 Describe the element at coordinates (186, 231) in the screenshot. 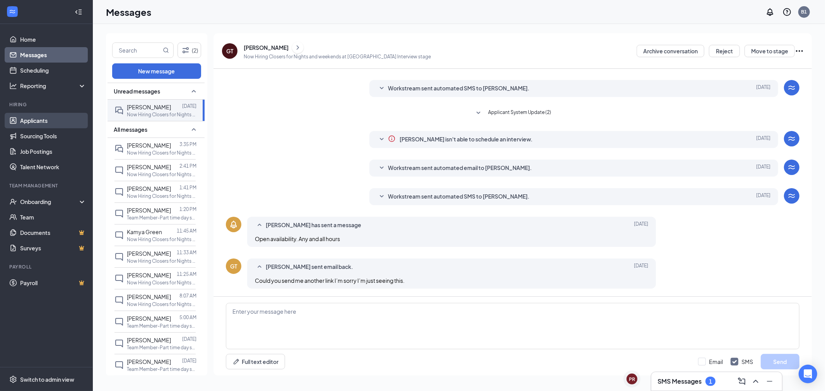

I see `p: 11:45 AM` at that location.